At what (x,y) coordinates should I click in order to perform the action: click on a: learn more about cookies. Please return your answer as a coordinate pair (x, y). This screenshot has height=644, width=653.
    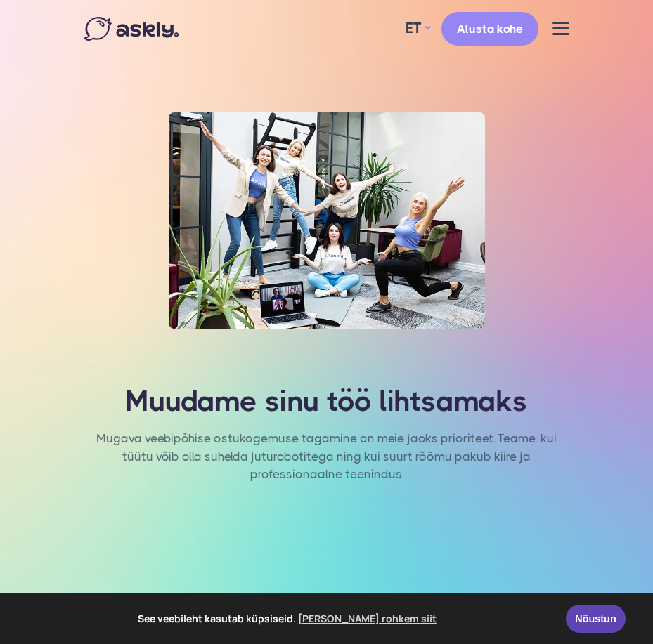
    Looking at the image, I should click on (367, 619).